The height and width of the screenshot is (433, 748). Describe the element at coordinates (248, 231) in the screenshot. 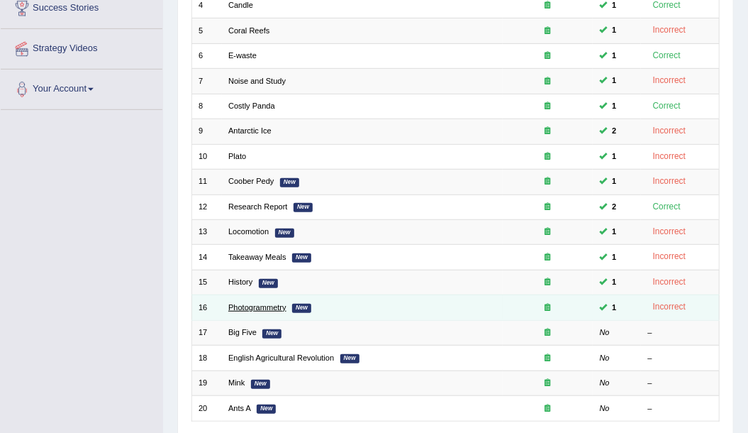

I see `a: Locomotion` at that location.